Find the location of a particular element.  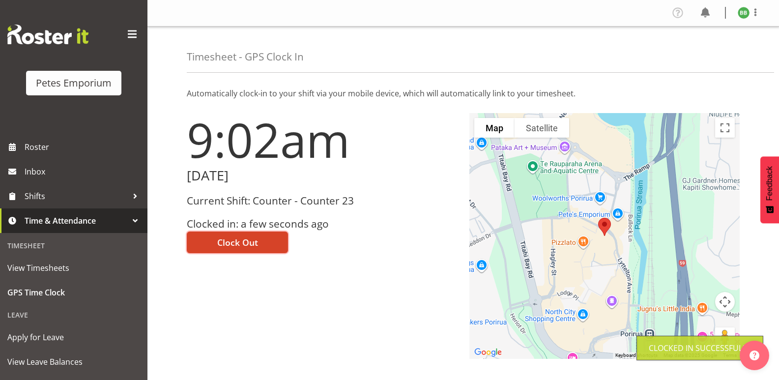

a: Apply for Leave is located at coordinates (74, 337).